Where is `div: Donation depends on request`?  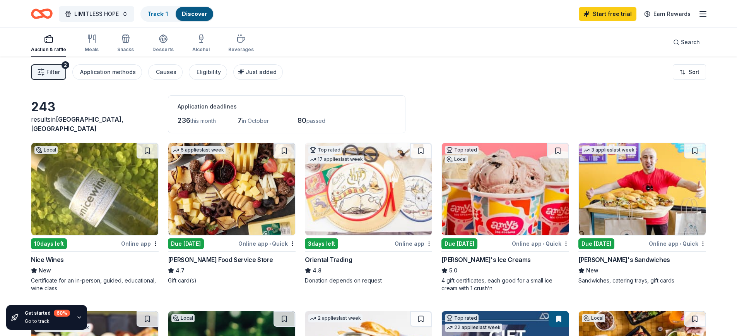 div: Donation depends on request is located at coordinates (369, 280).